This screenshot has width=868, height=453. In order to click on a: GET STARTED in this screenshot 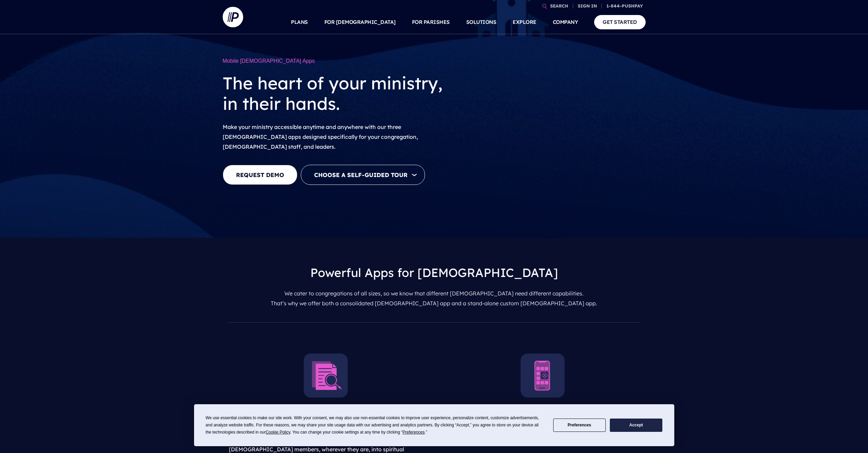, I will do `click(620, 21)`.